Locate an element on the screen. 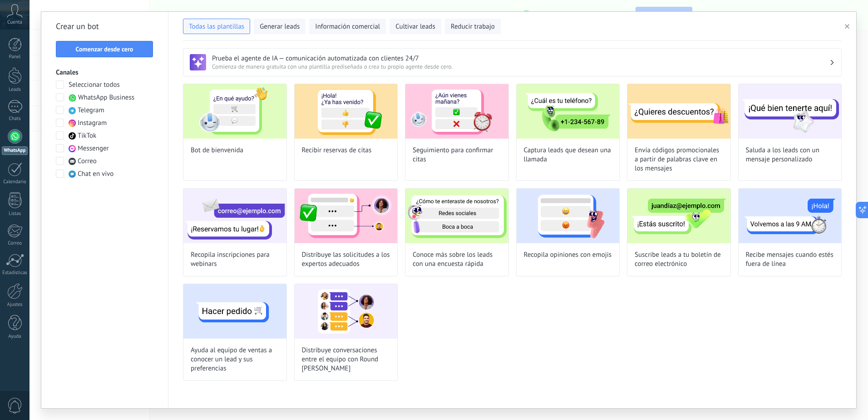  h3: Canales is located at coordinates (104, 73).